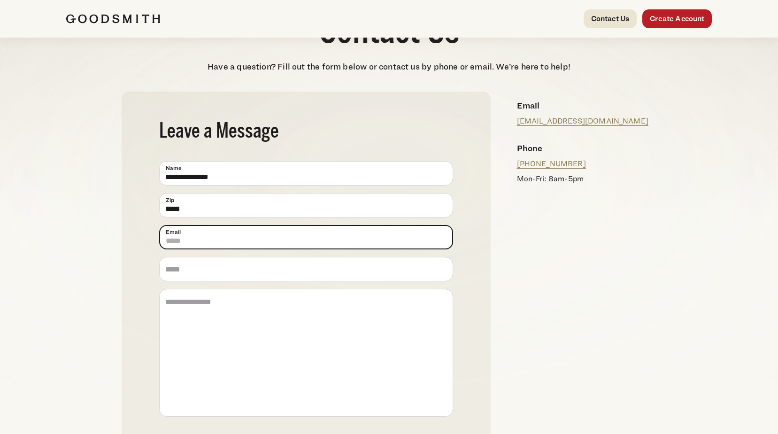  What do you see at coordinates (677, 19) in the screenshot?
I see `a: Create Account` at bounding box center [677, 19].